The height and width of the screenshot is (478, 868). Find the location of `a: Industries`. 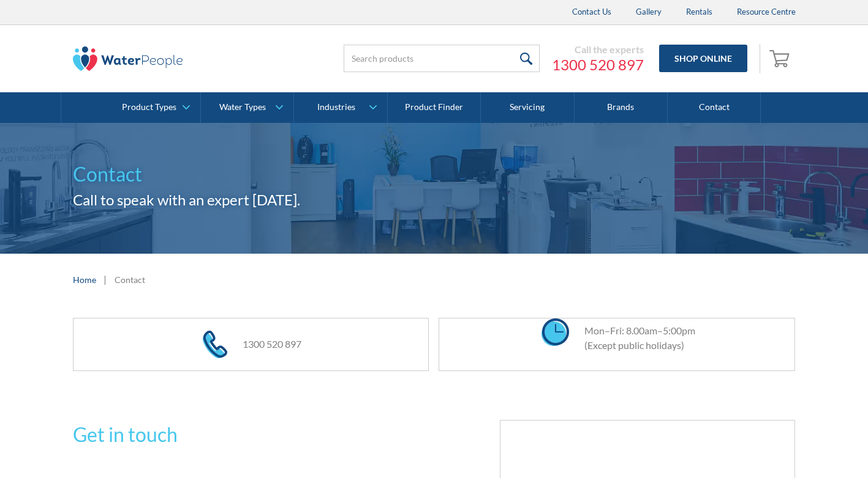

a: Industries is located at coordinates (340, 108).